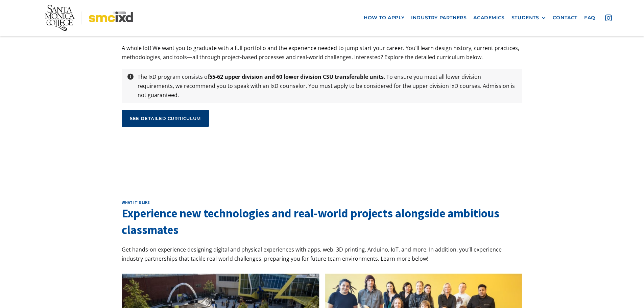  Describe the element at coordinates (322, 203) in the screenshot. I see `h2: What it’s like` at that location.